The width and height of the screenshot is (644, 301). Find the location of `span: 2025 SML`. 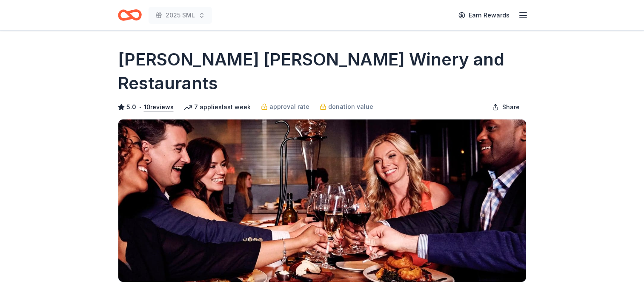

span: 2025 SML is located at coordinates (180, 15).